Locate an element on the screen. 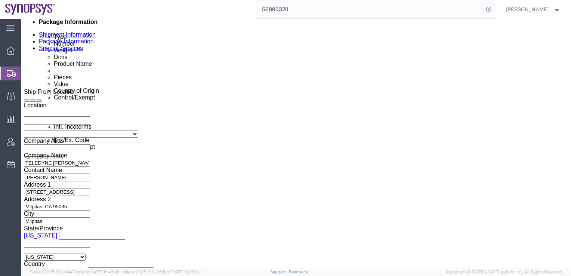 The height and width of the screenshot is (276, 571). span: Server: 2025.19.0-d447cefac8f is located at coordinates (75, 272).